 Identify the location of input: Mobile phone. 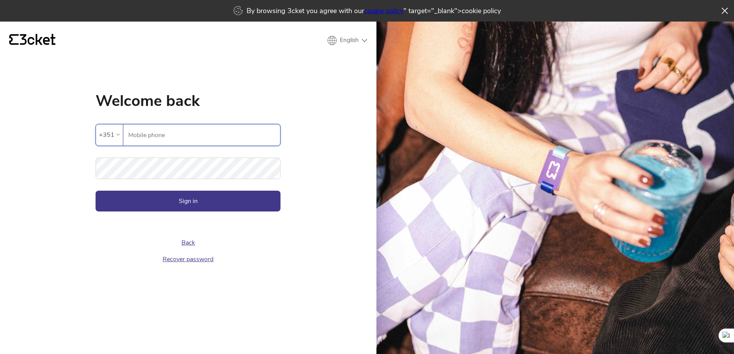
(204, 135).